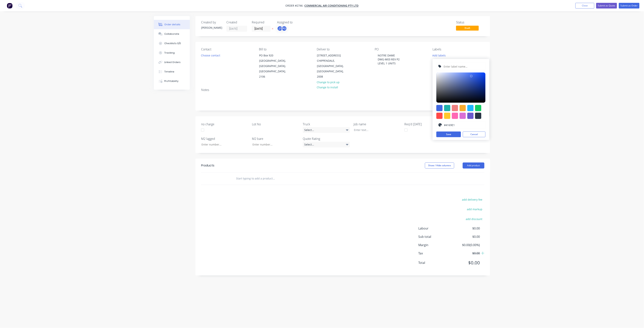 The width and height of the screenshot is (644, 328). What do you see at coordinates (171, 81) in the screenshot?
I see `div: Profitability` at bounding box center [171, 81].